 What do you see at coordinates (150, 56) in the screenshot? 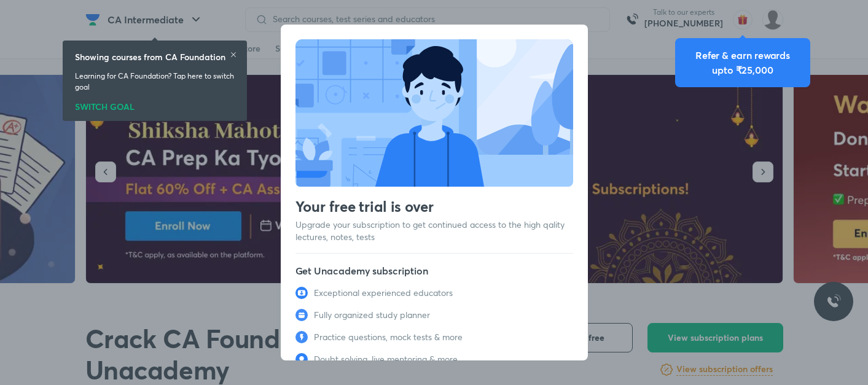
I see `h6: Showing courses from CA Foundation` at bounding box center [150, 56].